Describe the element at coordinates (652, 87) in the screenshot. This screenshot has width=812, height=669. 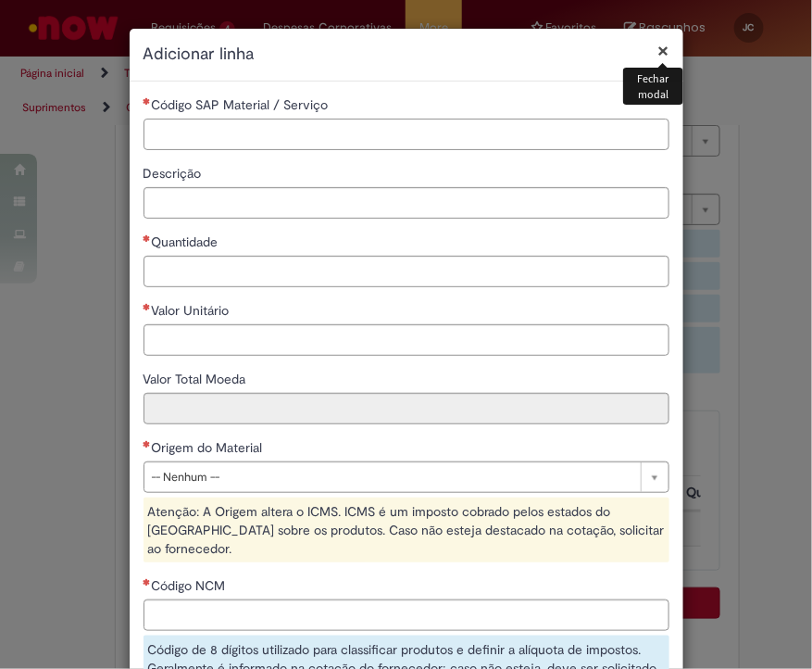
I see `div: Fechar modal` at that location.